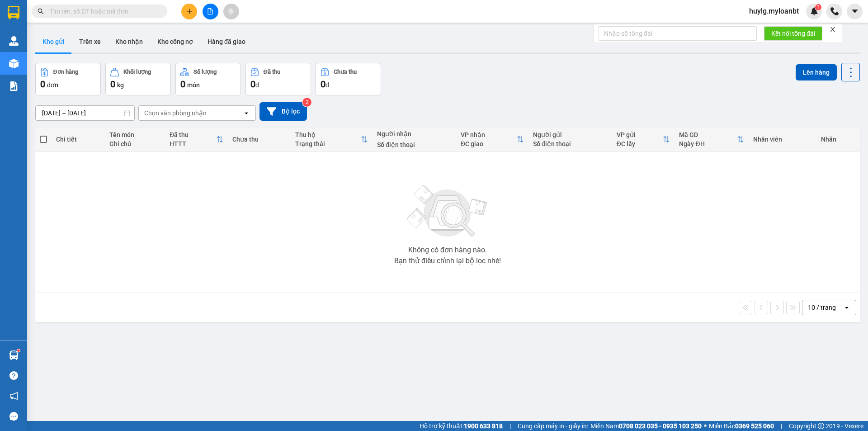 The image size is (868, 431). What do you see at coordinates (120, 85) in the screenshot?
I see `span: kg` at bounding box center [120, 85].